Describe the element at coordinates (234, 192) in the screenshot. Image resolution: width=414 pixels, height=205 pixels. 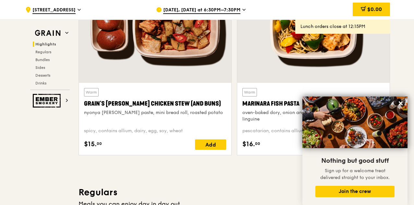
I see `h3: Regulars` at that location.